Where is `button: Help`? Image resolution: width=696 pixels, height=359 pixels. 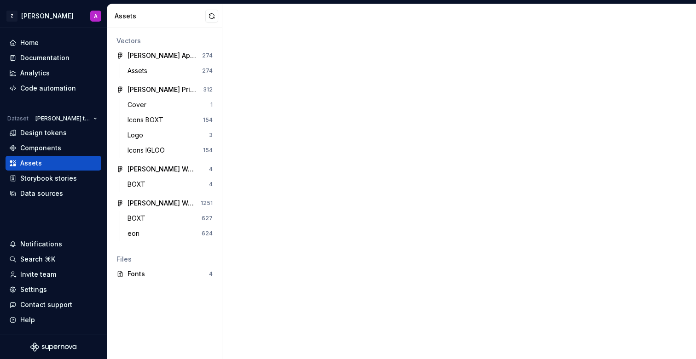 button: Help is located at coordinates (53, 320).